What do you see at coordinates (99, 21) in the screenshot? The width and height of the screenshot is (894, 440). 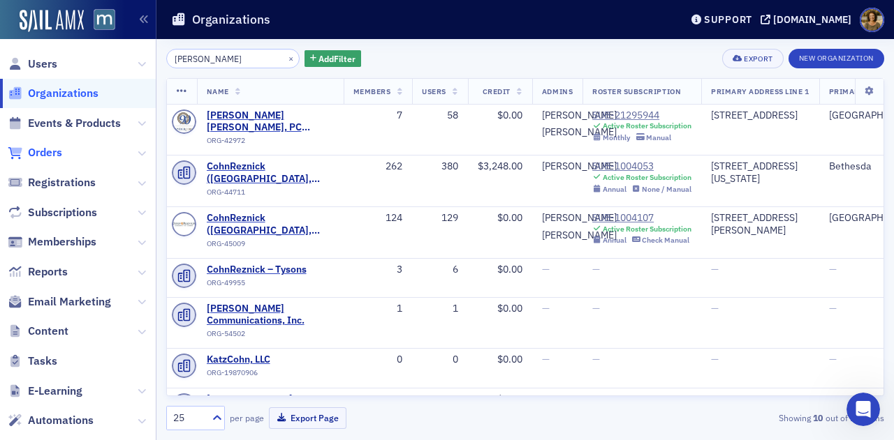 I see `a: View Homepage` at bounding box center [99, 21].